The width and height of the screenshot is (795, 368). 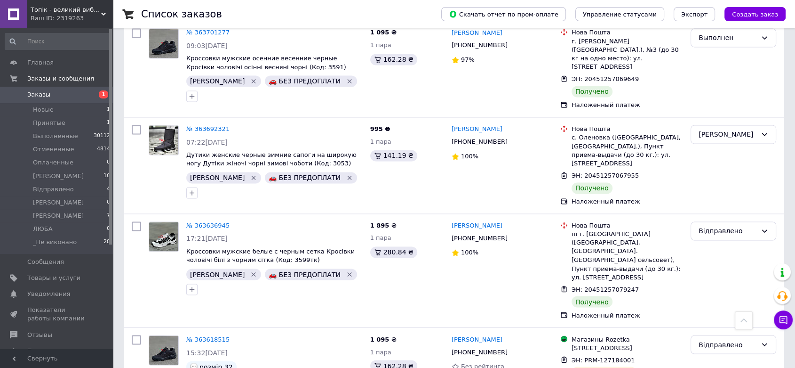 What do you see at coordinates (48, 294) in the screenshot?
I see `span: Уведомления` at bounding box center [48, 294].